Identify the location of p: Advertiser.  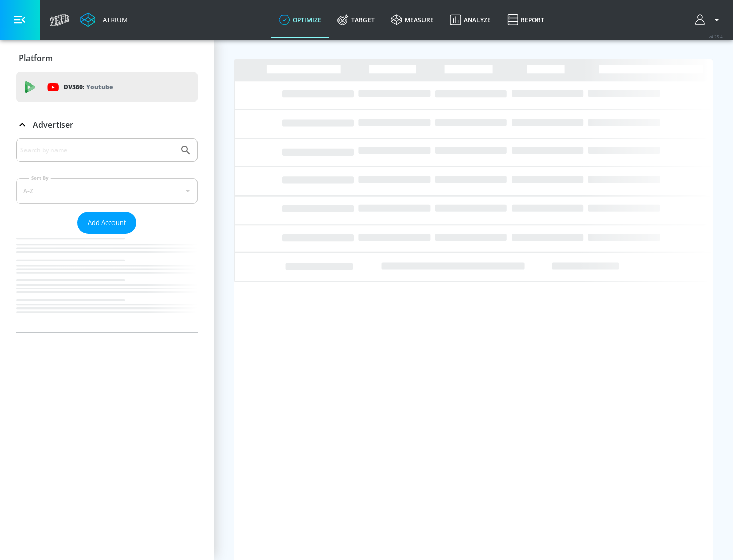
(53, 125).